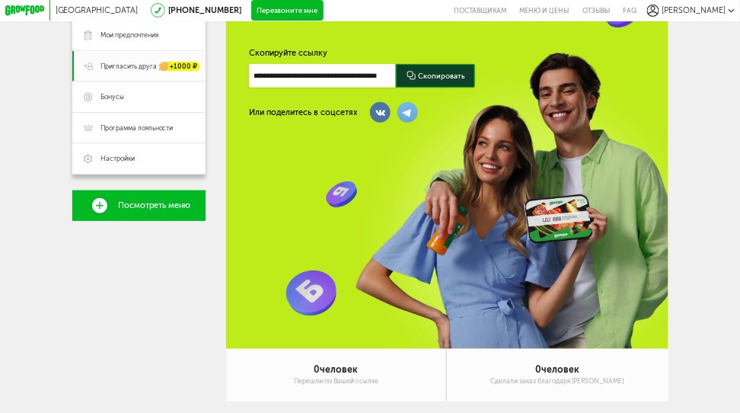 The width and height of the screenshot is (740, 413). Describe the element at coordinates (303, 112) in the screenshot. I see `div: Или поделитесь в соцсетях` at that location.